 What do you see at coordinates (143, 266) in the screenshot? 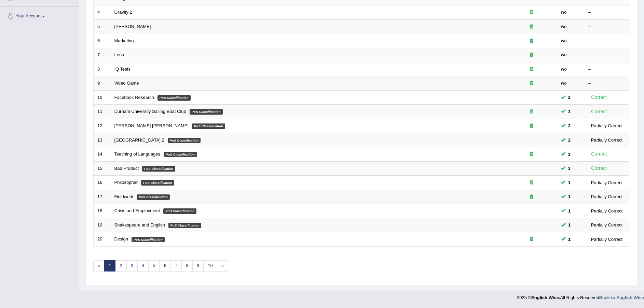
I see `a: 4` at bounding box center [143, 266].